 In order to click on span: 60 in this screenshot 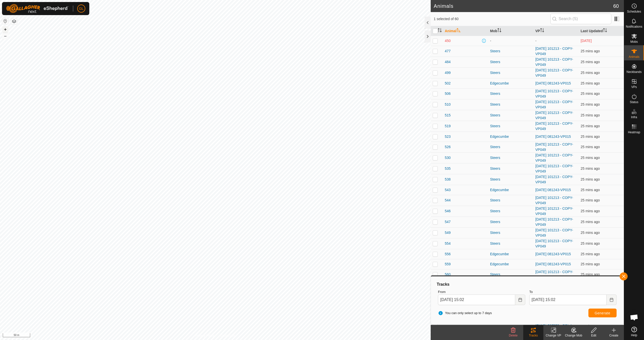, I will do `click(616, 6)`.